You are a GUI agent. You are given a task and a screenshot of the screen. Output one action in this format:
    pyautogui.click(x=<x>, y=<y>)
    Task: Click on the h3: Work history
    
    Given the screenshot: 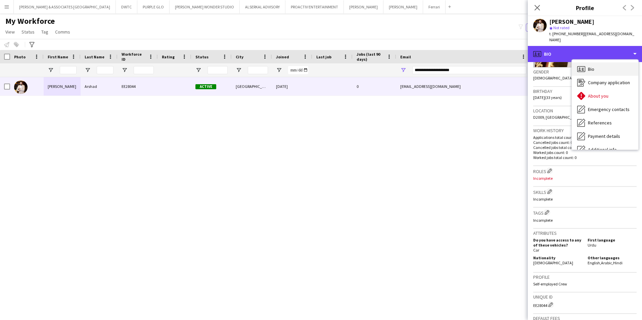 What is the action you would take?
    pyautogui.click(x=585, y=131)
    